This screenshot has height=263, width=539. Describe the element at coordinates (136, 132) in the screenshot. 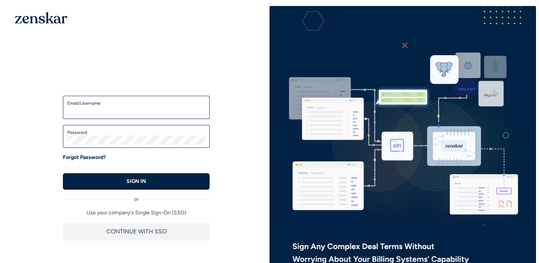

I see `label: Password` at that location.